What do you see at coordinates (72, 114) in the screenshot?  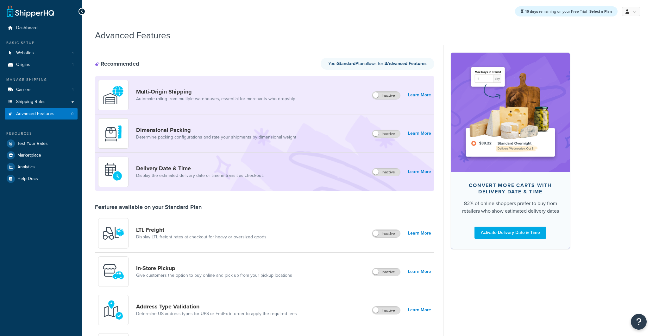 I see `span: 0` at bounding box center [72, 114].